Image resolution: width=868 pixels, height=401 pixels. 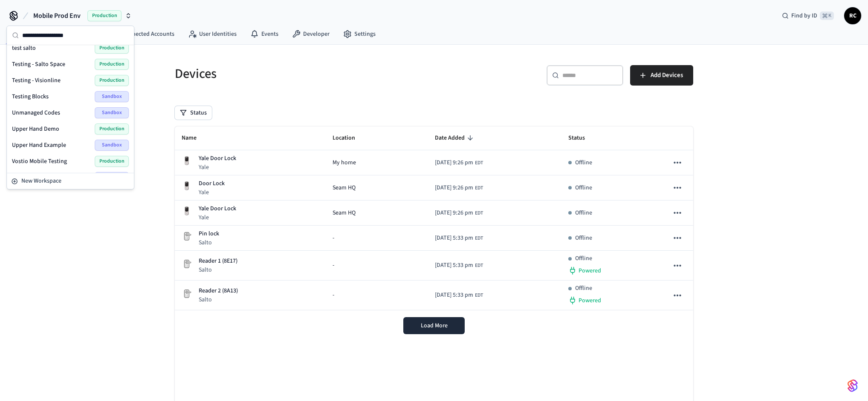 I want to click on span: RC, so click(x=852, y=16).